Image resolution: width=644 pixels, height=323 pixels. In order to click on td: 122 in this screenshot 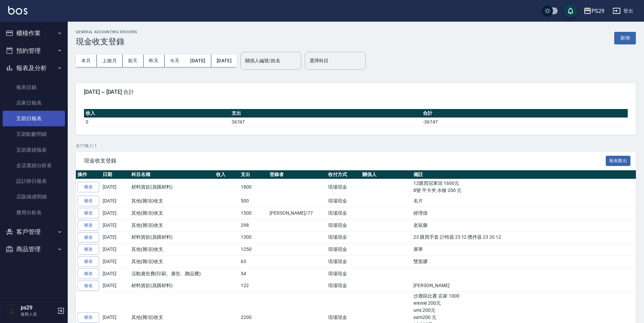, I will do `click(253, 286)`.